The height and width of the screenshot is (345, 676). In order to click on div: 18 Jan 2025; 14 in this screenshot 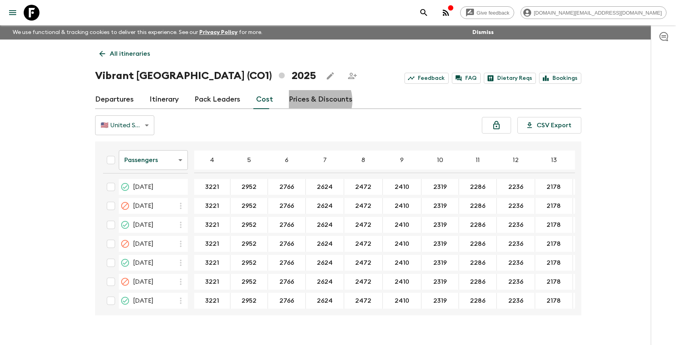, I will do `click(592, 206)`.